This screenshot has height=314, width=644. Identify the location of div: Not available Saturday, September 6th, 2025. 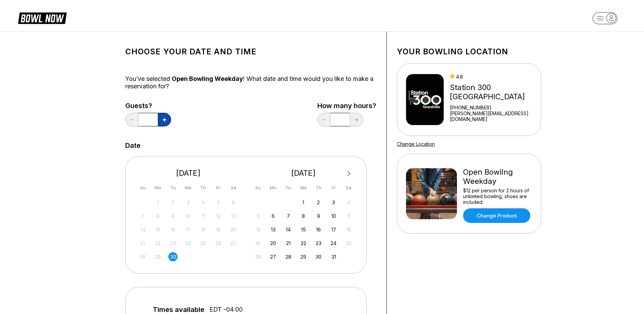
(233, 202).